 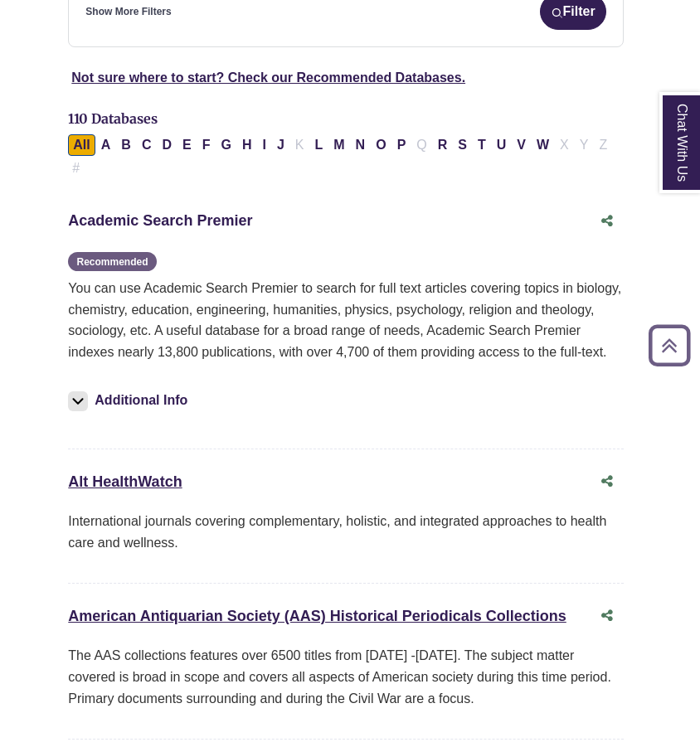 What do you see at coordinates (247, 145) in the screenshot?
I see `button: Filter Results H` at bounding box center [247, 145].